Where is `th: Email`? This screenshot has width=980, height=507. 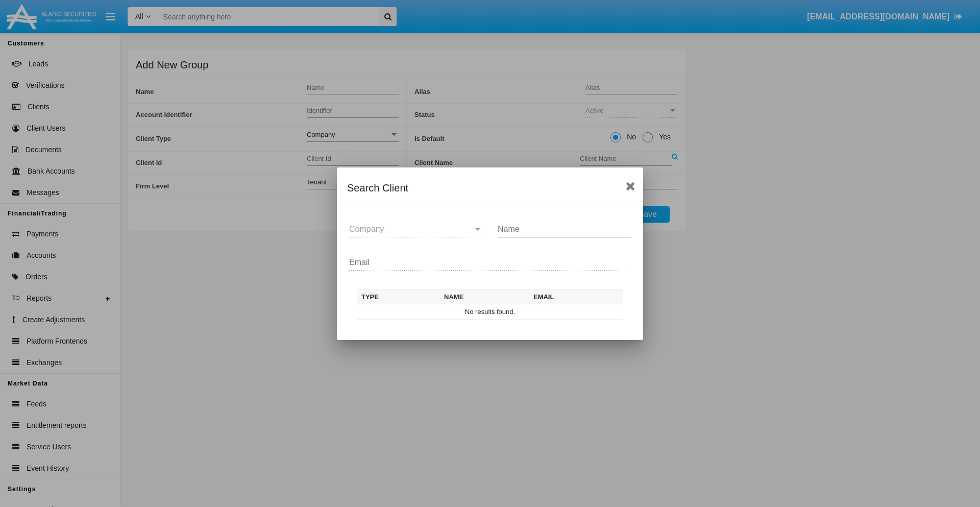
th: Email is located at coordinates (576, 297).